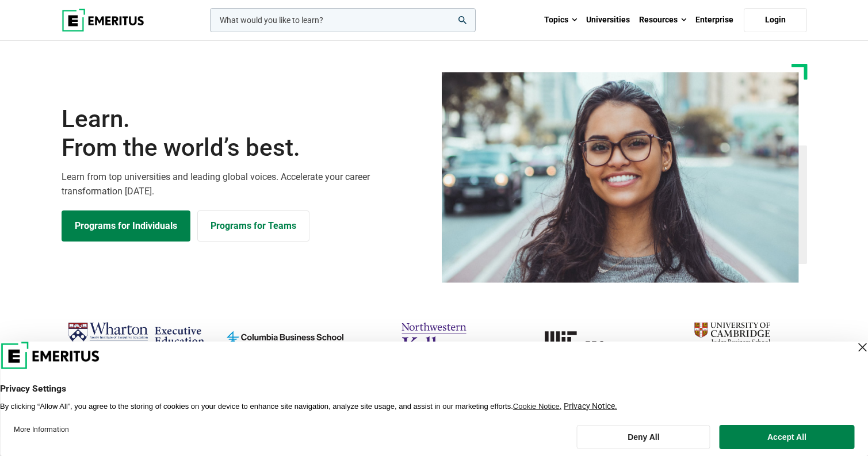  Describe the element at coordinates (583, 339) in the screenshot. I see `a: MIT-xPRO` at that location.